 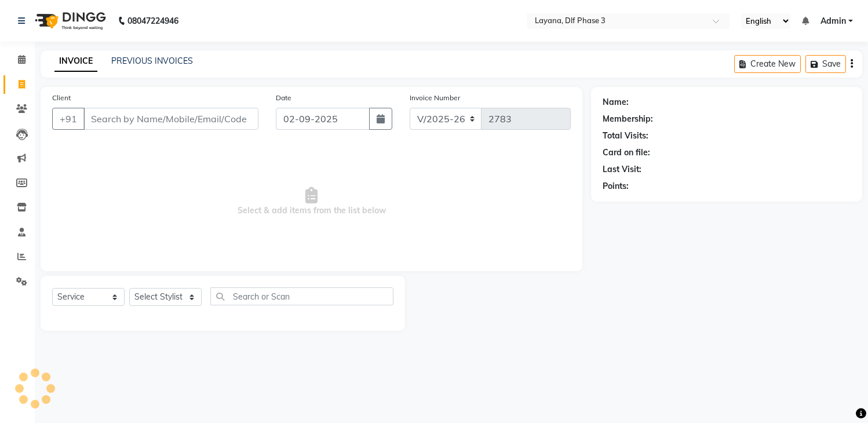 I want to click on label: Date, so click(x=283, y=98).